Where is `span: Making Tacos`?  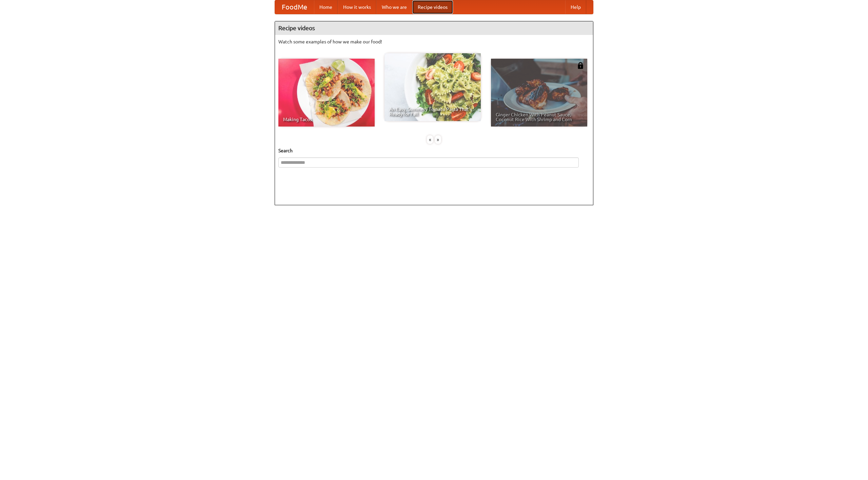 span: Making Tacos is located at coordinates (327, 119).